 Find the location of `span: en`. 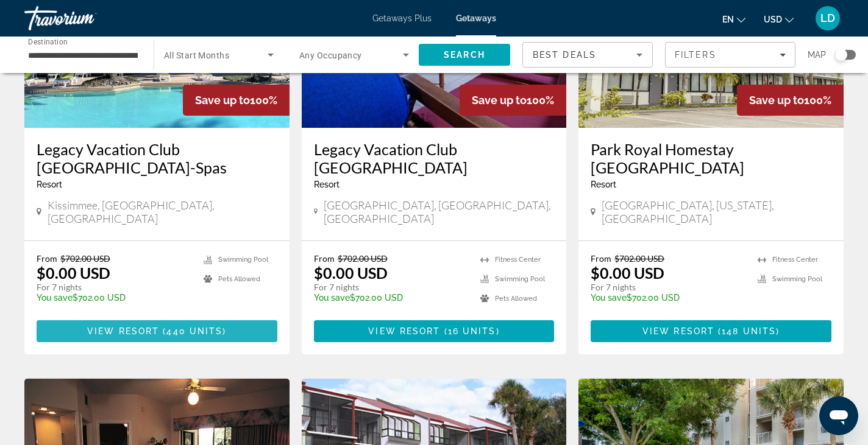

span: en is located at coordinates (728, 19).